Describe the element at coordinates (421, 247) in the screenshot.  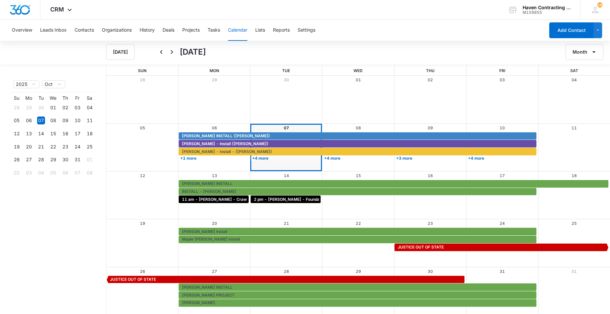
I see `span: JUSTICE OUT OF STATE` at that location.